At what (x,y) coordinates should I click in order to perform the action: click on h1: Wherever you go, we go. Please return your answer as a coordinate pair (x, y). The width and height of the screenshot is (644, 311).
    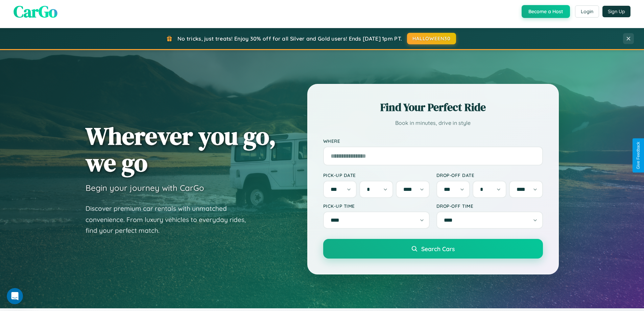
    Looking at the image, I should click on (181, 149).